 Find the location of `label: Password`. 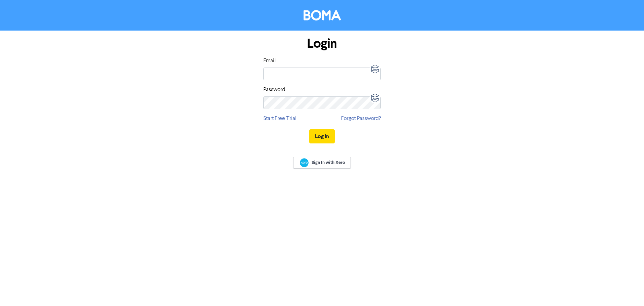

label: Password is located at coordinates (274, 89).